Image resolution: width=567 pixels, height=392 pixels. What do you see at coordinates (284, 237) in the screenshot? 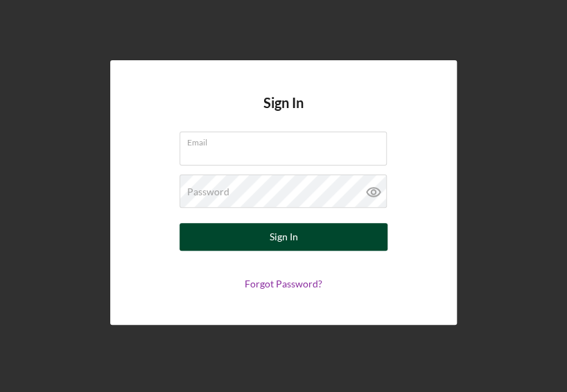
I see `button: Sign In` at bounding box center [284, 237].